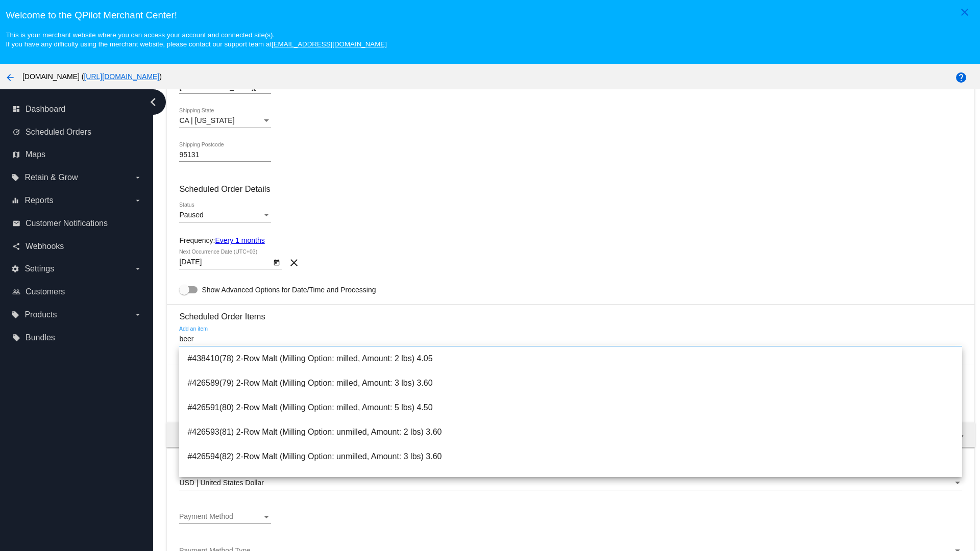 The height and width of the screenshot is (551, 980). Describe the element at coordinates (221, 483) in the screenshot. I see `span: USD | United States Dollar` at that location.